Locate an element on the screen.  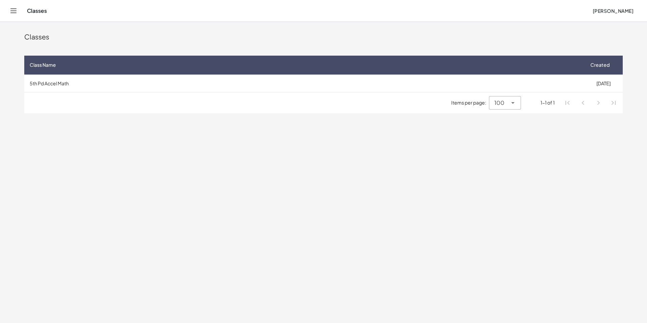
div: Classes is located at coordinates (323, 37).